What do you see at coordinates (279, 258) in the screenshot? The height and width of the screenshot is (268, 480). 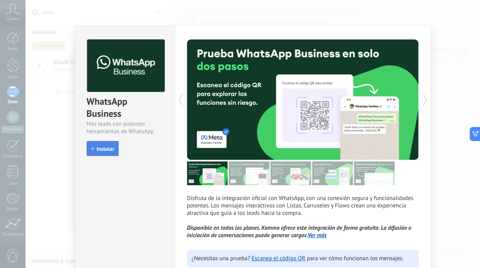 I see `a: Escanea el código QR` at bounding box center [279, 258].